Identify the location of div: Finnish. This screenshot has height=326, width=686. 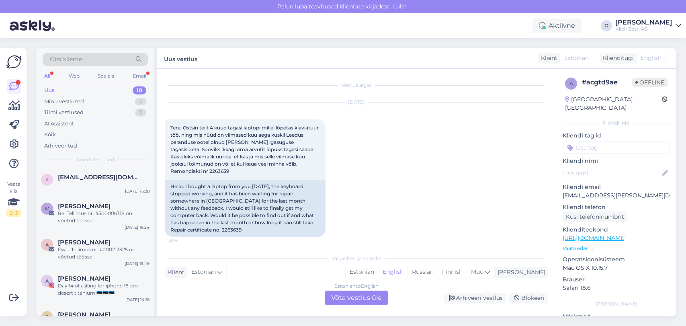
(452, 272).